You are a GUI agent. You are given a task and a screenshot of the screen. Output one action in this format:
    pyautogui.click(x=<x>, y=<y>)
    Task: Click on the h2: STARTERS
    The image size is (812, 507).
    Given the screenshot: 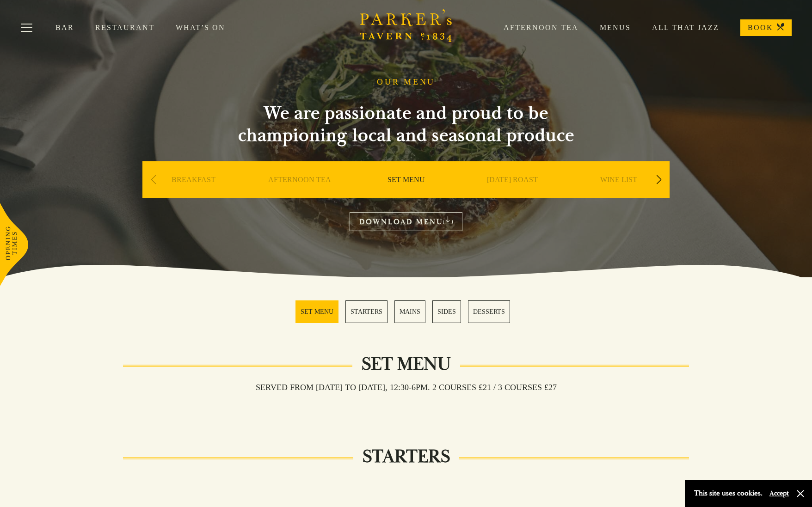 What is the action you would take?
    pyautogui.click(x=406, y=457)
    